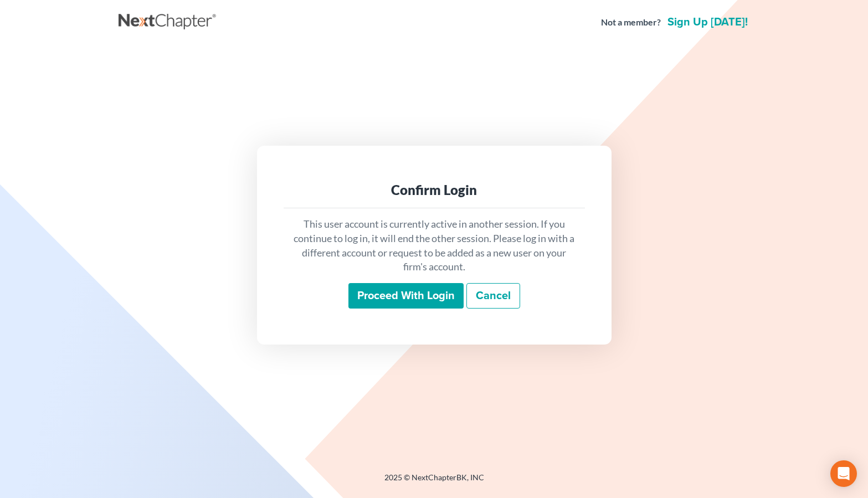 Image resolution: width=868 pixels, height=498 pixels. I want to click on div: Confirm Login, so click(435, 190).